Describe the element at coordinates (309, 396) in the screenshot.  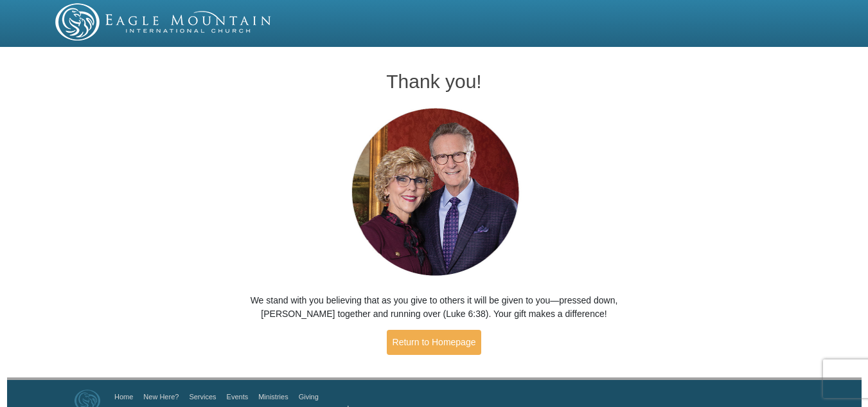
I see `a: Giving` at that location.